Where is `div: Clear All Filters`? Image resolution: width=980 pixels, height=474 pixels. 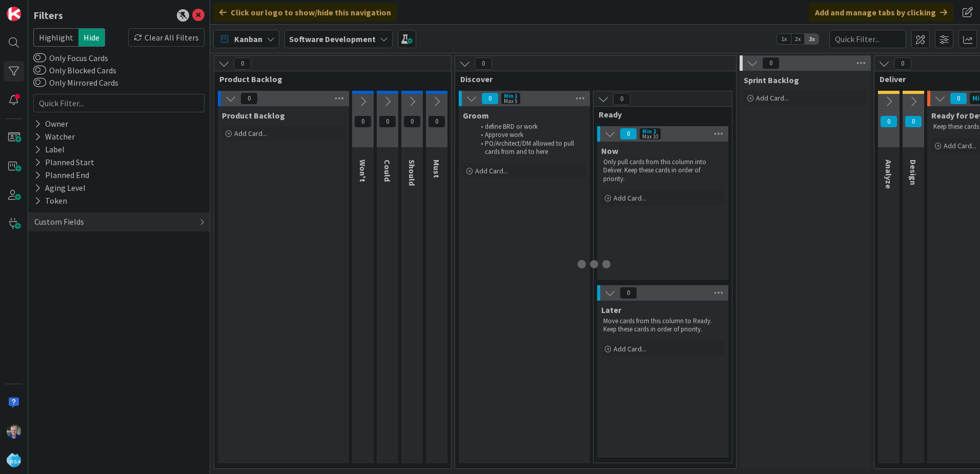
div: Clear All Filters is located at coordinates (166, 38).